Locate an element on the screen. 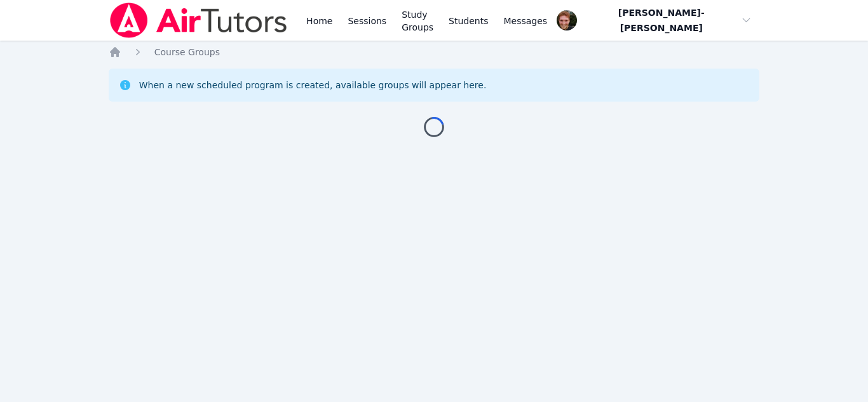  span: Course Groups is located at coordinates (187, 52).